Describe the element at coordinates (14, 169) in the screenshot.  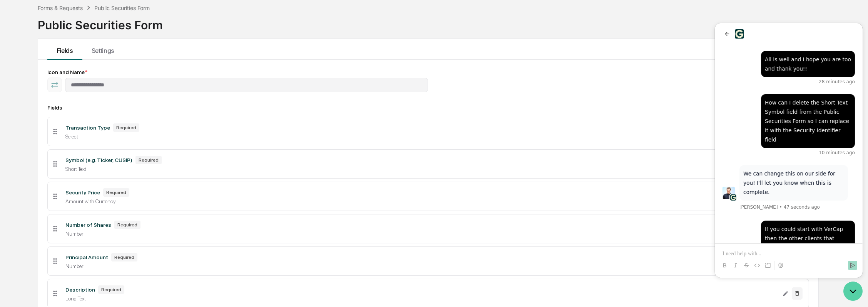
I see `img: Jack Rasmussen` at that location.